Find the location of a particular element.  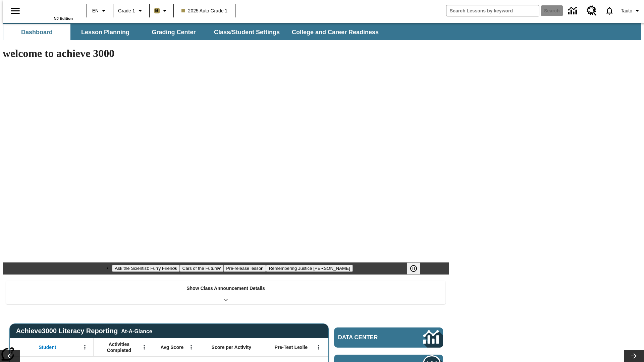

button: Lesson carousel, Next is located at coordinates (634, 356).